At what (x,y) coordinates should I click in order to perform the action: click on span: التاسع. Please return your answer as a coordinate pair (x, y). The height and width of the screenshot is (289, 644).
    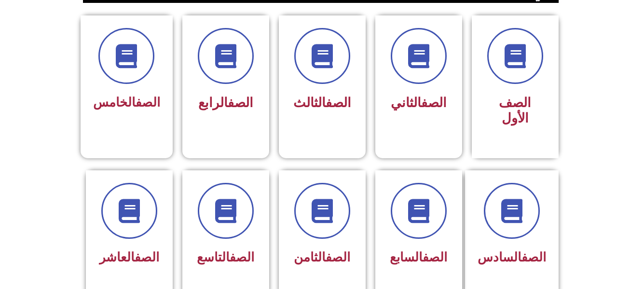
    Looking at the image, I should click on (225, 257).